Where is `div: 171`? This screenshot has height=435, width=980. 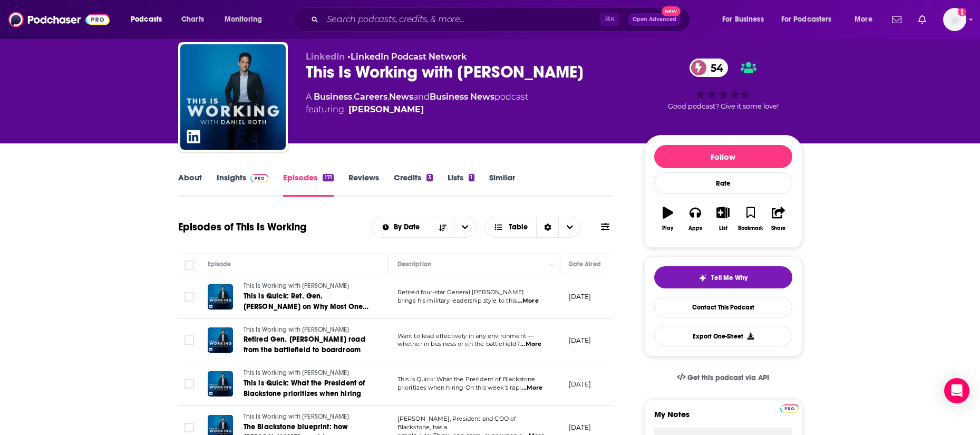
div: 171 is located at coordinates (328, 178).